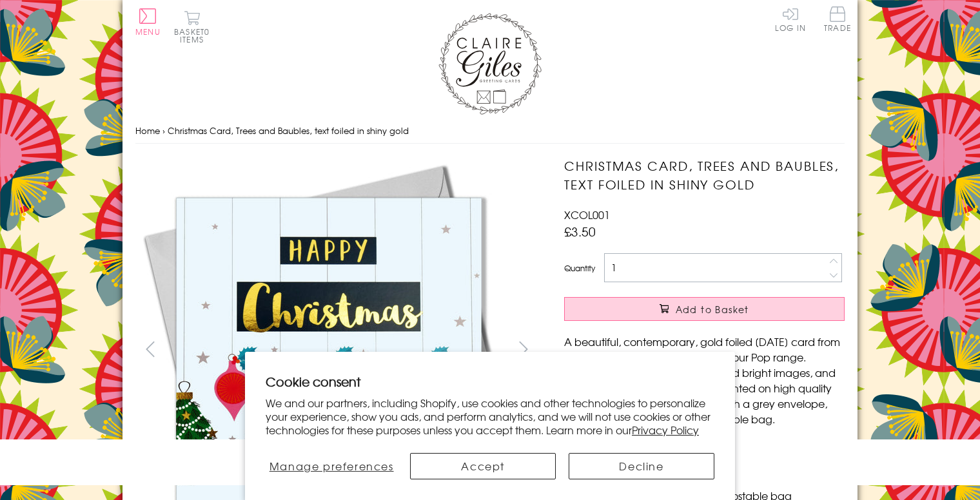 The width and height of the screenshot is (980, 500). What do you see at coordinates (579, 268) in the screenshot?
I see `label: Quantity` at bounding box center [579, 268].